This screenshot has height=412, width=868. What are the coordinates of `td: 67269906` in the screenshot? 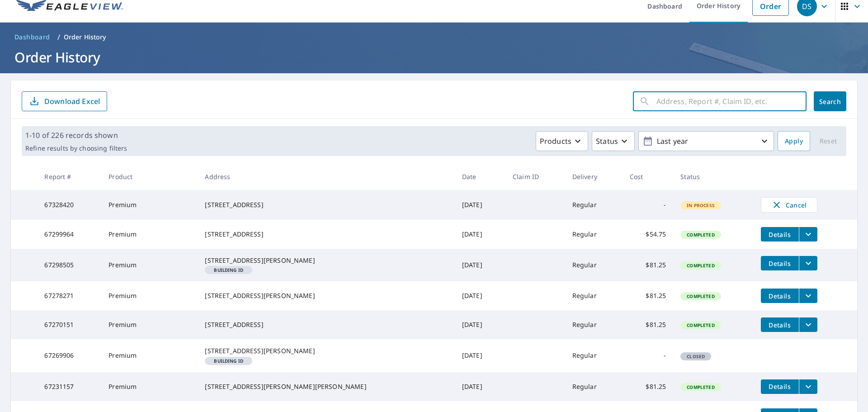 It's located at (69, 356).